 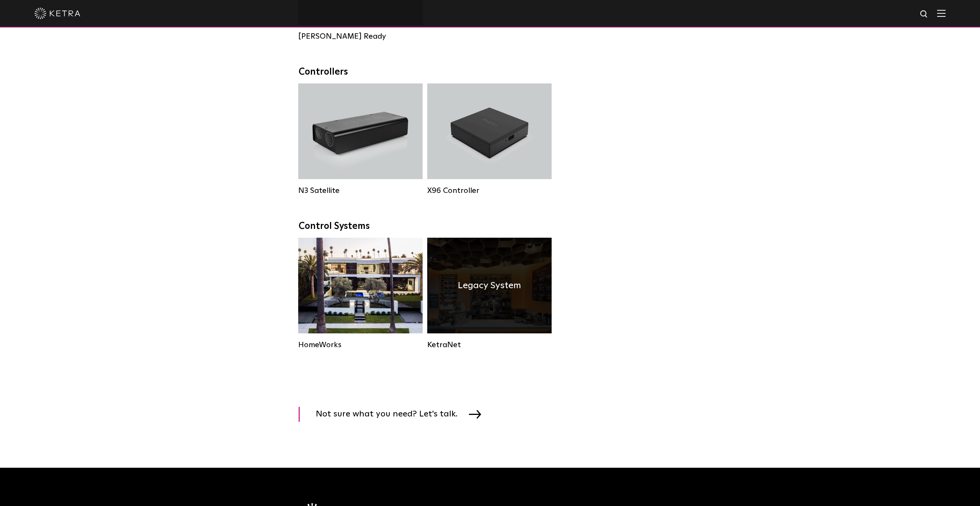 What do you see at coordinates (475, 414) in the screenshot?
I see `img: arrow` at bounding box center [475, 414].